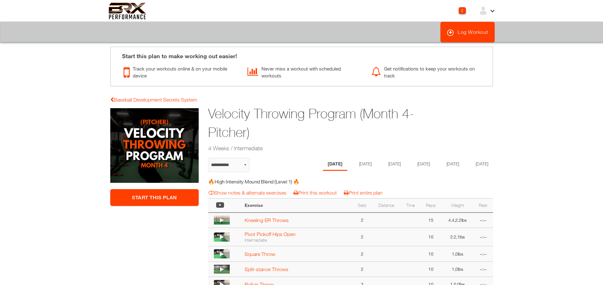 The height and width of the screenshot is (285, 603). What do you see at coordinates (483, 11) in the screenshot?
I see `img: ex-default-user.svg` at bounding box center [483, 11].